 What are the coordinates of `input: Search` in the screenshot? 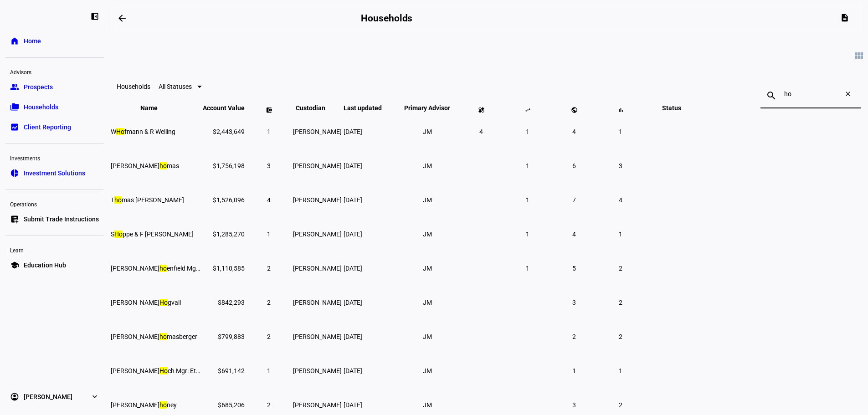 It's located at (811, 93).